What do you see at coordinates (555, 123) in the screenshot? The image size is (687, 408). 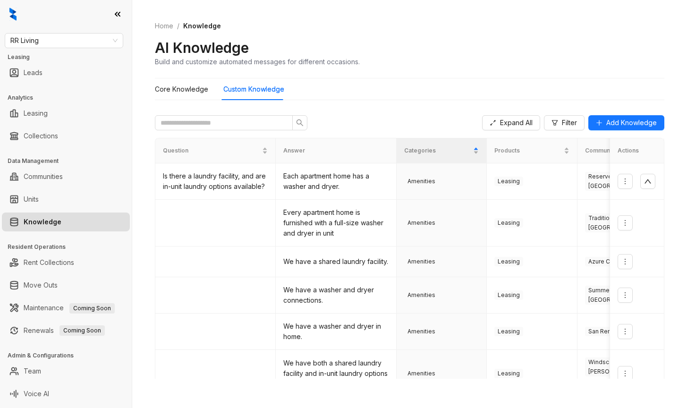 I see `span: filter` at bounding box center [555, 123].